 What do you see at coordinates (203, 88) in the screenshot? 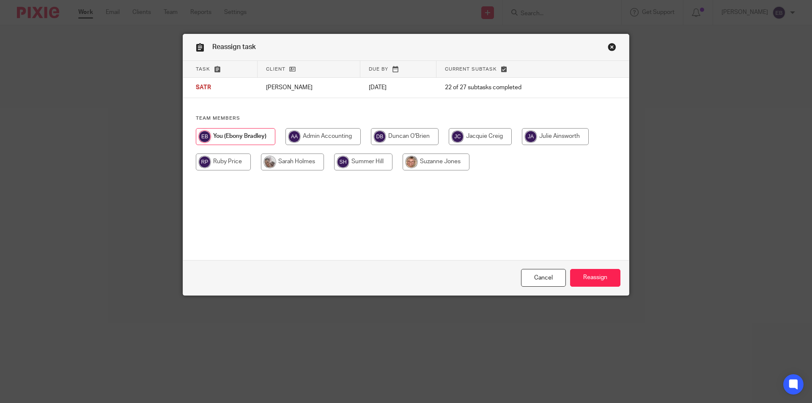
I see `span: SATR` at bounding box center [203, 88].